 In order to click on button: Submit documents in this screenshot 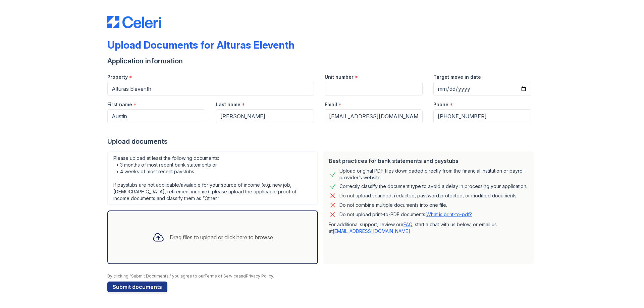, I will do `click(137, 287)`.